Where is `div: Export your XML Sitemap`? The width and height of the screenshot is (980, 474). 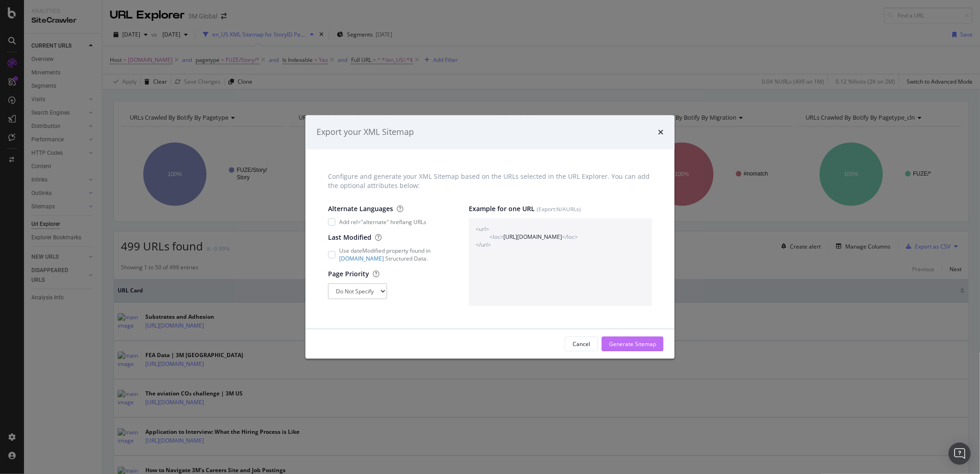 div: Export your XML Sitemap is located at coordinates (365, 132).